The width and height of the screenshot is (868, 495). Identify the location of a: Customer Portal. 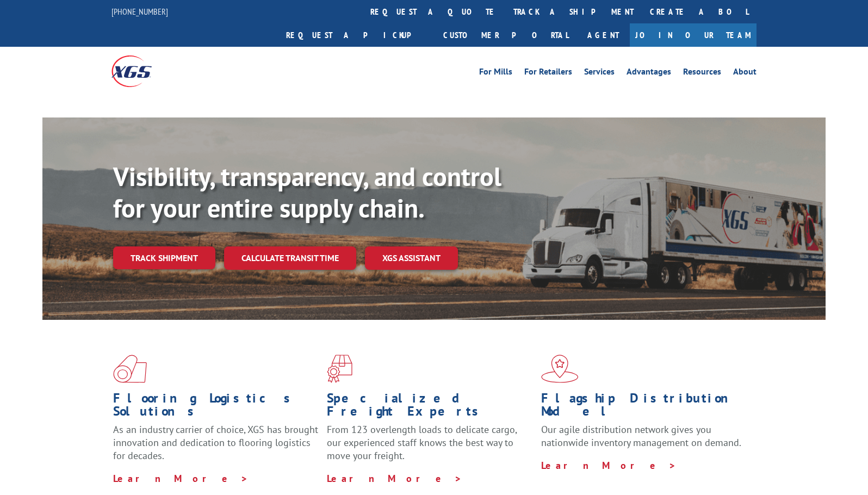
(506, 35).